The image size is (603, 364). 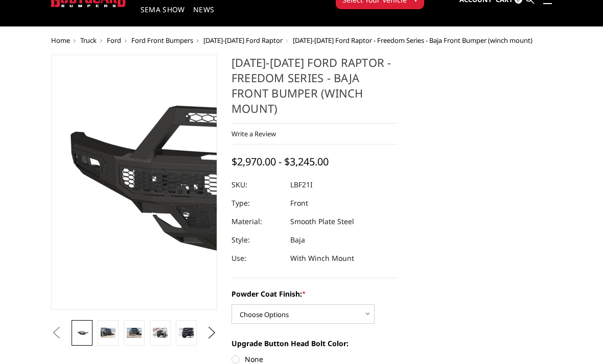 I want to click on span: Home, so click(x=60, y=41).